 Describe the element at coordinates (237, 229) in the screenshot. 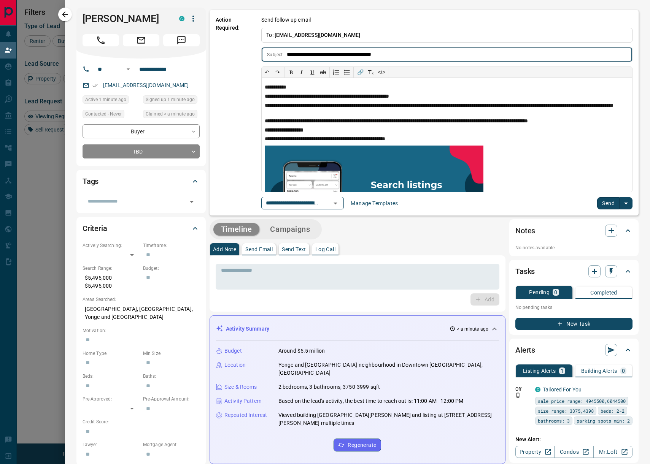

I see `button: Timeline` at that location.